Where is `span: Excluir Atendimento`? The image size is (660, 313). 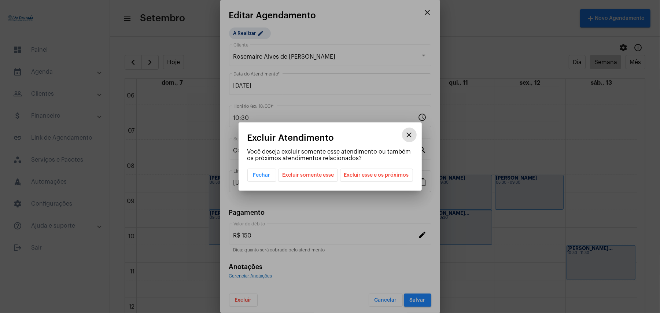 span: Excluir Atendimento is located at coordinates (291, 138).